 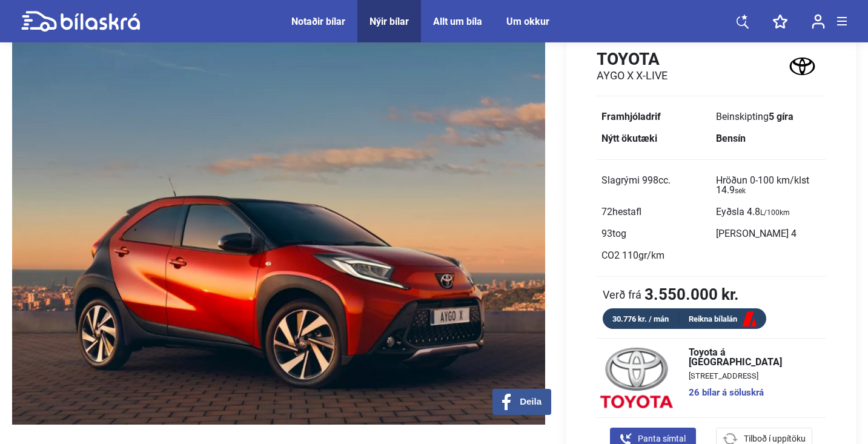 I want to click on a: Reikna bílalán, so click(x=723, y=319).